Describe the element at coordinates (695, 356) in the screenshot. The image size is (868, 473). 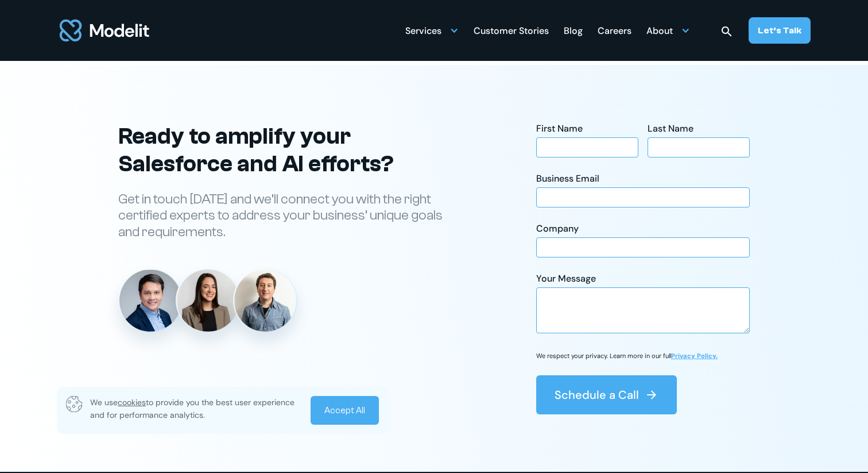
I see `a: Privacy Policy.` at that location.